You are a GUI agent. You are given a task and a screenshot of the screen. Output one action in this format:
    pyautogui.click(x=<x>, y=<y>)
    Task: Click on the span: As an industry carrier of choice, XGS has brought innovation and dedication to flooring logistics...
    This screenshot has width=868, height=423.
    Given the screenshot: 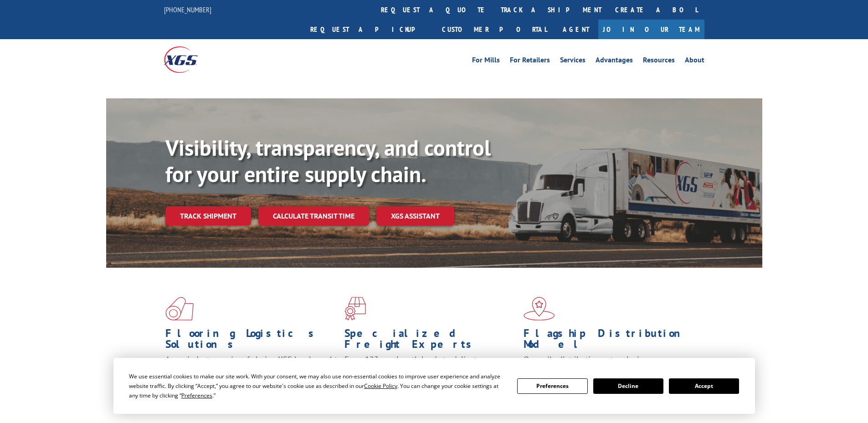 What is the action you would take?
    pyautogui.click(x=251, y=370)
    